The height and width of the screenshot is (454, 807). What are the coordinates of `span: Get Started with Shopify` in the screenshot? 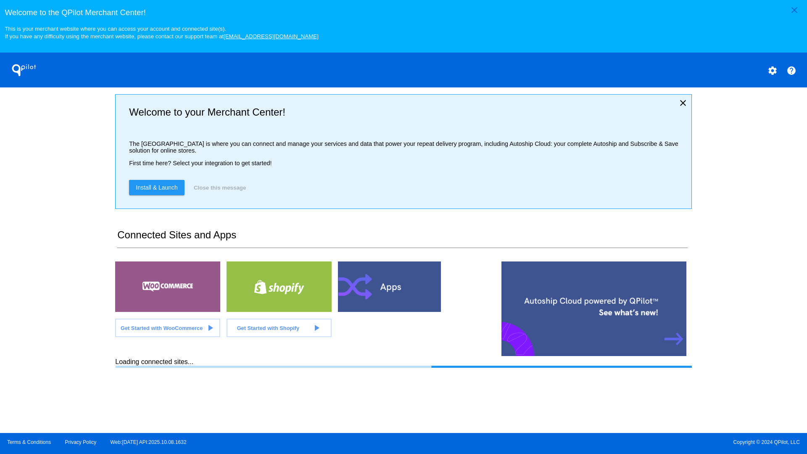 It's located at (268, 328).